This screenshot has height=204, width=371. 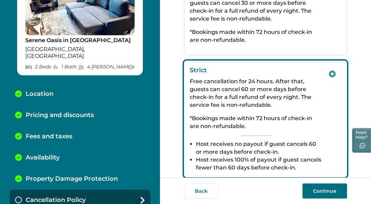 What do you see at coordinates (39, 94) in the screenshot?
I see `p: Location` at bounding box center [39, 94].